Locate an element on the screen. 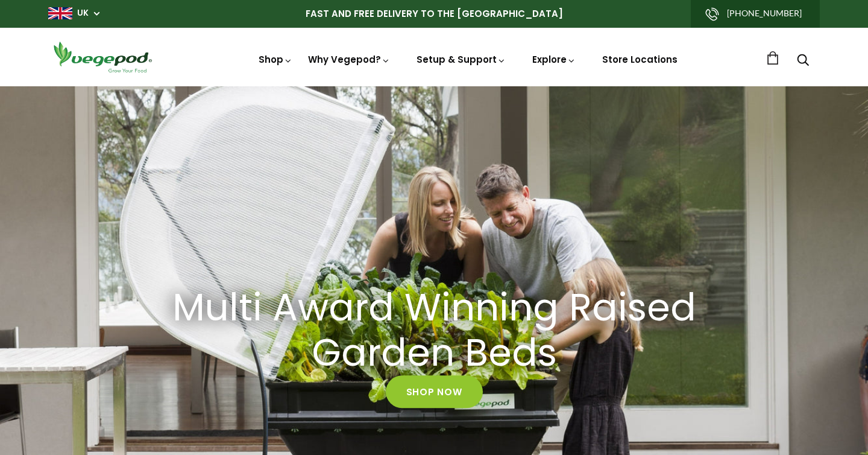 This screenshot has width=868, height=455. a: Setup & Support is located at coordinates (461, 59).